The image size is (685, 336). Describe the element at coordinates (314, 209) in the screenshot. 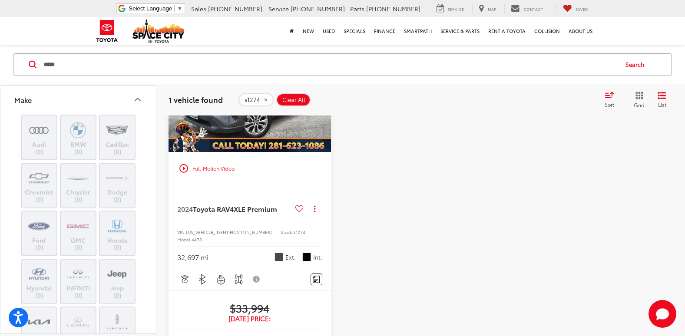

I see `span: dropdown dots` at that location.